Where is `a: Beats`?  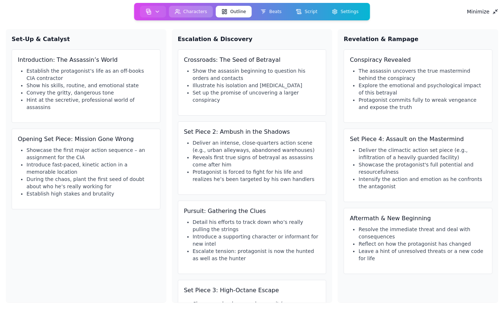 a: Beats is located at coordinates (271, 12).